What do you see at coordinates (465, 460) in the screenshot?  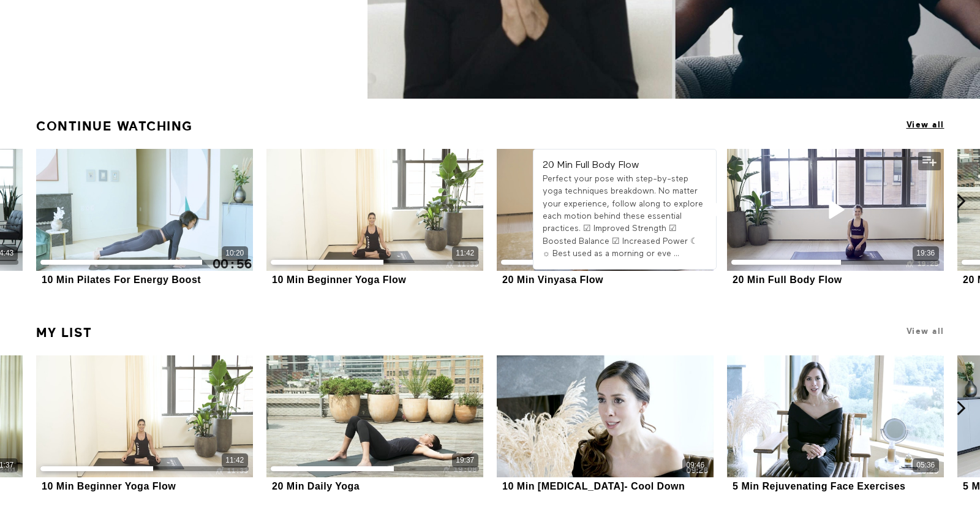 I see `div: 19:37` at bounding box center [465, 460].